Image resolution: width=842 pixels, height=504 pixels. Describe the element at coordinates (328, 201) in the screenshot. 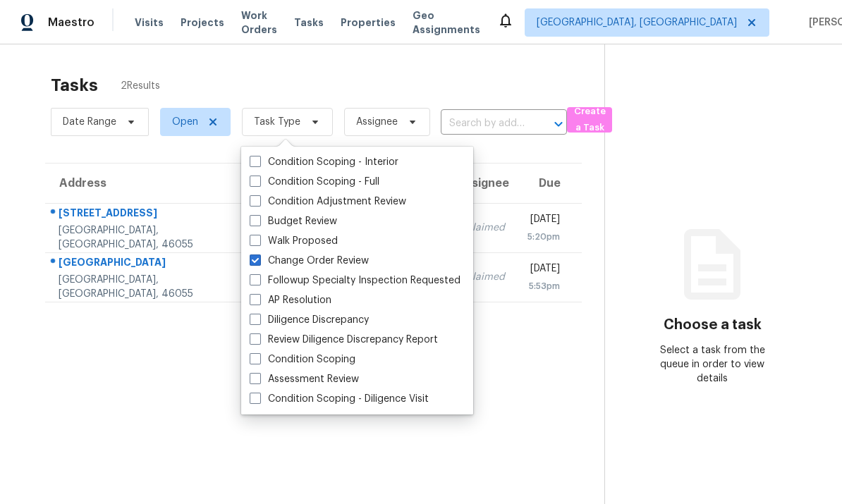

I see `label: Condition Adjustment Review` at that location.